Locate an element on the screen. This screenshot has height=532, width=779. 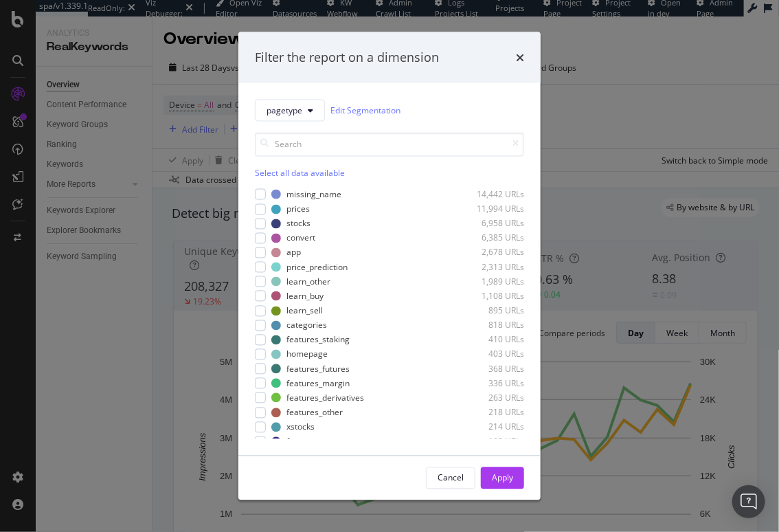
div: 1,989 URLs is located at coordinates (490, 281).